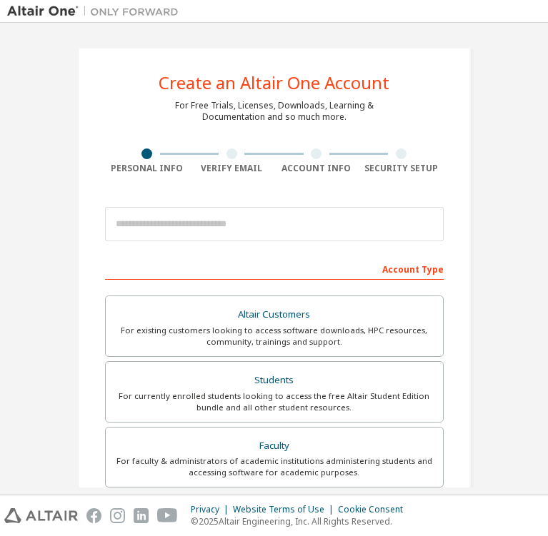 This screenshot has height=536, width=548. I want to click on div: For Free Trials, Licenses, Downloads, Learning & Documentation and so much more., so click(274, 111).